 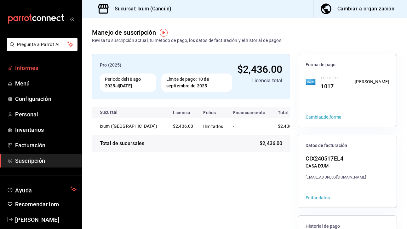 What do you see at coordinates (117, 86) in the screenshot?
I see `font: al` at bounding box center [117, 86].